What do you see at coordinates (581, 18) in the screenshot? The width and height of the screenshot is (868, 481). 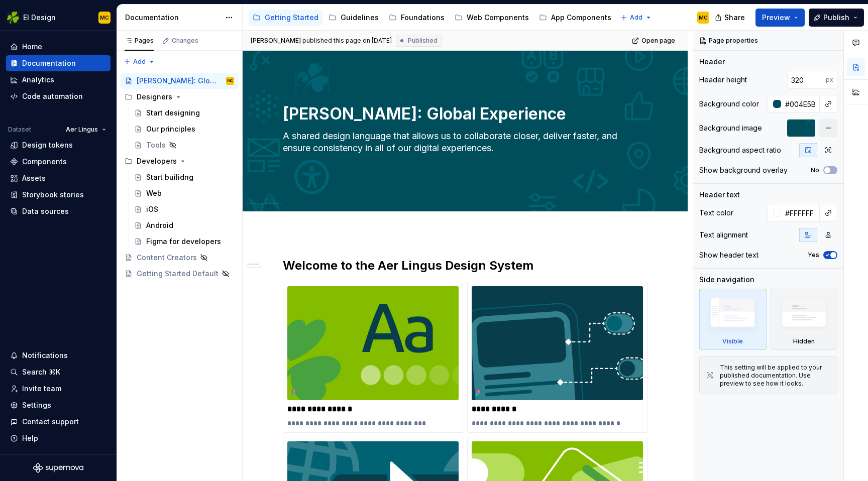 I see `div: App Components` at bounding box center [581, 18].